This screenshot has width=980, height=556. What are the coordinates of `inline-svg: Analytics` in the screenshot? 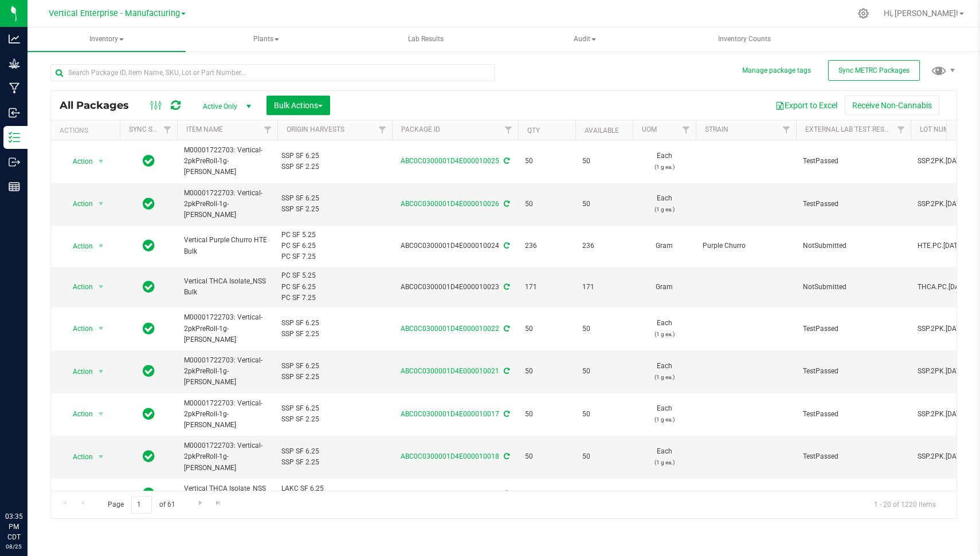 It's located at (15, 39).